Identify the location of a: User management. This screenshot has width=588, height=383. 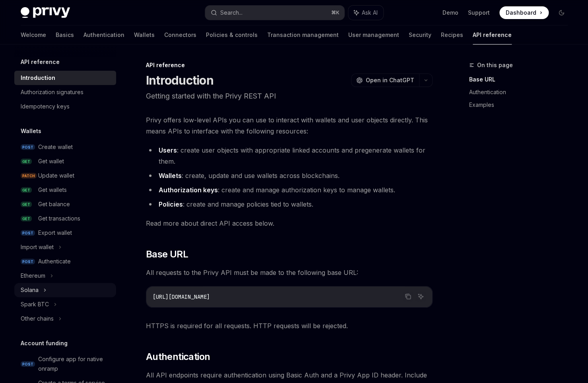
(373, 35).